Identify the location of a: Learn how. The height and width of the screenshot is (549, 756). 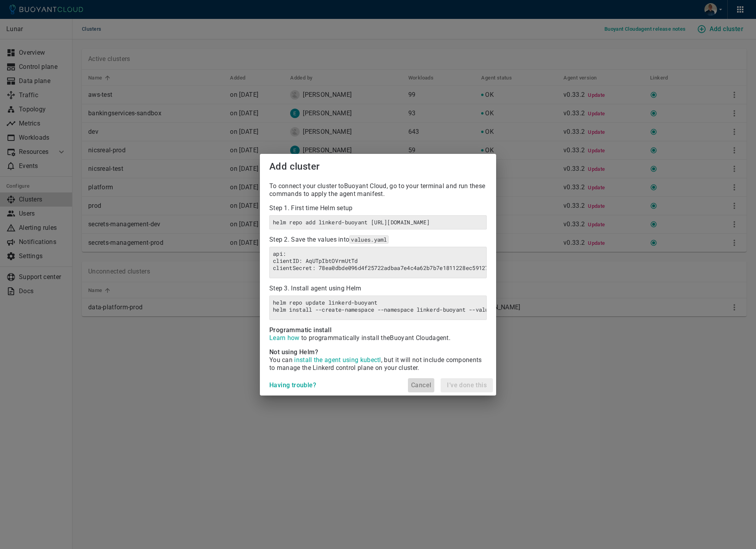
(284, 338).